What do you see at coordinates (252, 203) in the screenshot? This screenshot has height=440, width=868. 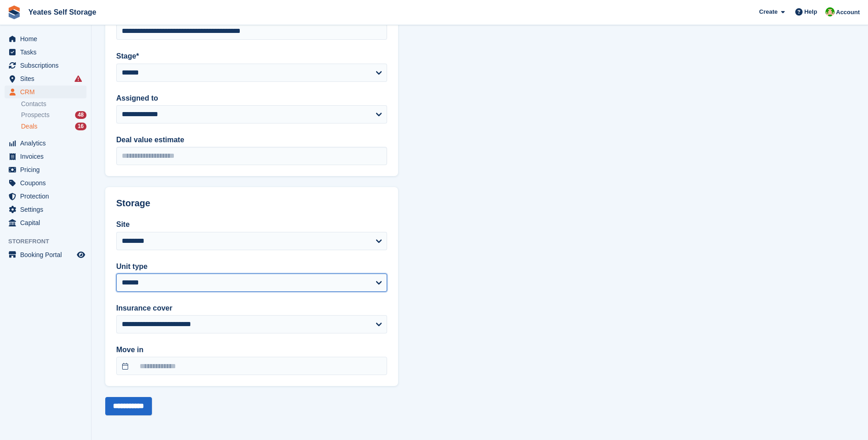 I see `h2: Storage` at bounding box center [252, 203].